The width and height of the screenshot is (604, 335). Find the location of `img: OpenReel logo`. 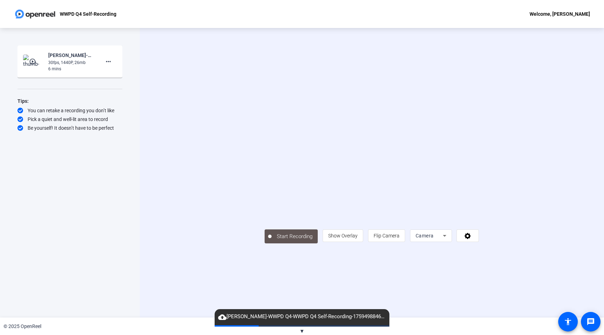

img: OpenReel logo is located at coordinates (35, 14).